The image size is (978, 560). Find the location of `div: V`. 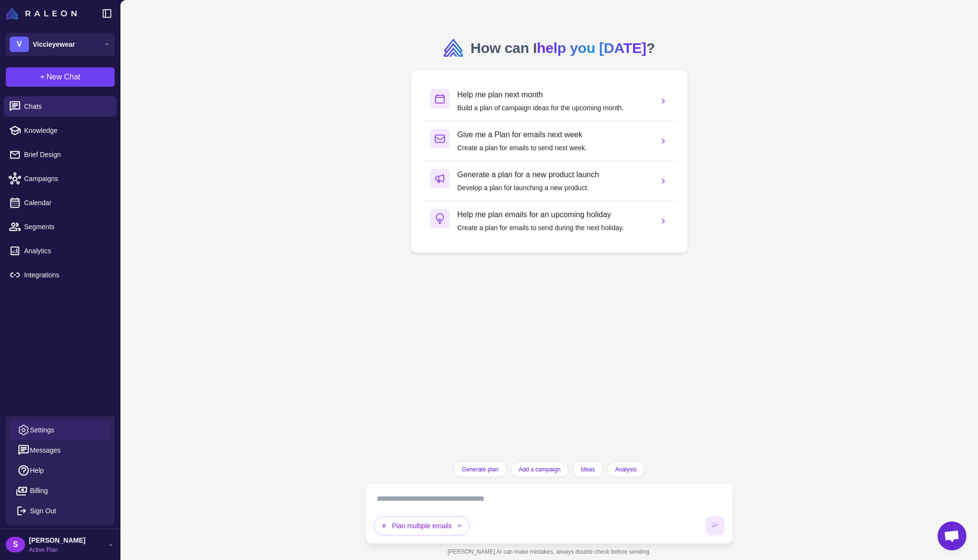

div: V is located at coordinates (20, 45).